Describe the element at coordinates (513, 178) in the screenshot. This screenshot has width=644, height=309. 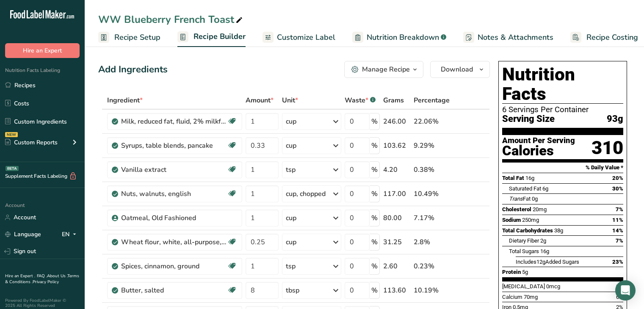
I see `span: Total Fat` at that location.